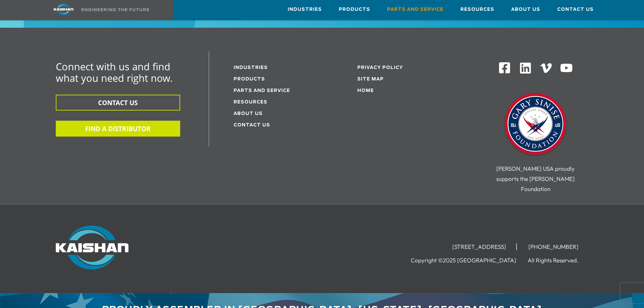  What do you see at coordinates (526, 9) in the screenshot?
I see `span: About Us` at bounding box center [526, 9].